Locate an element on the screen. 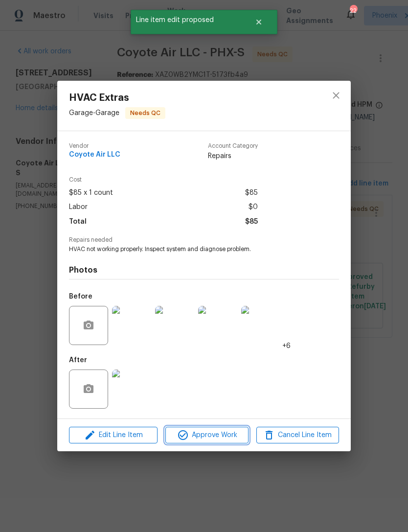 This screenshot has height=532, width=408. button: close is located at coordinates (336, 95).